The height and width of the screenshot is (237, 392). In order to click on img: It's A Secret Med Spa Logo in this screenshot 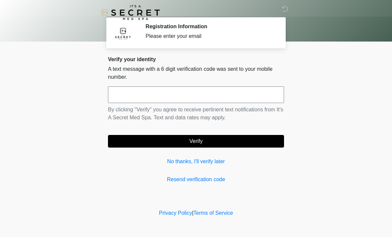, I will do `click(130, 12)`.